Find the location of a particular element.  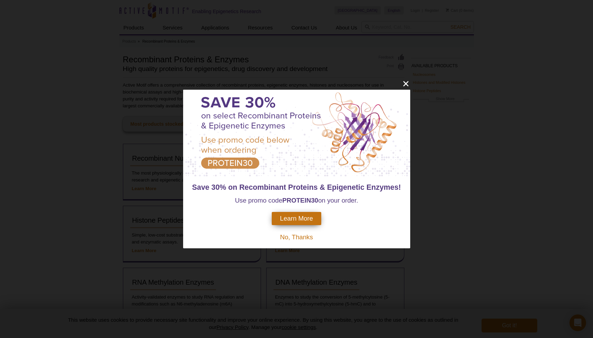

span: Save 30% on Recombinant Proteins & Epigenetic Enzymes! is located at coordinates (296, 187).